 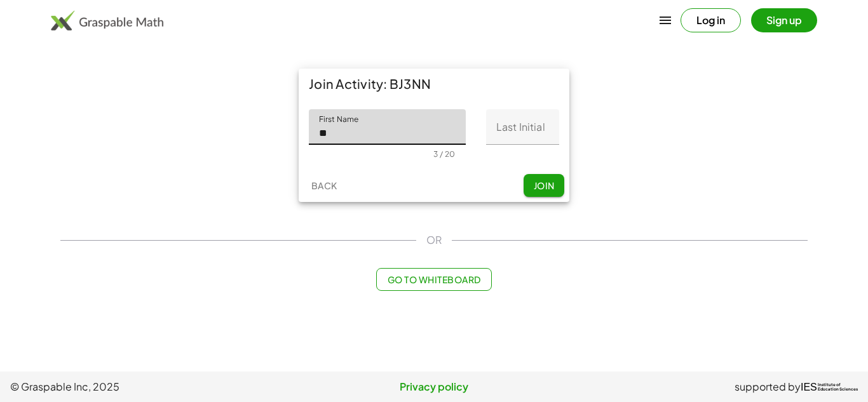 I want to click on span: OR, so click(x=434, y=240).